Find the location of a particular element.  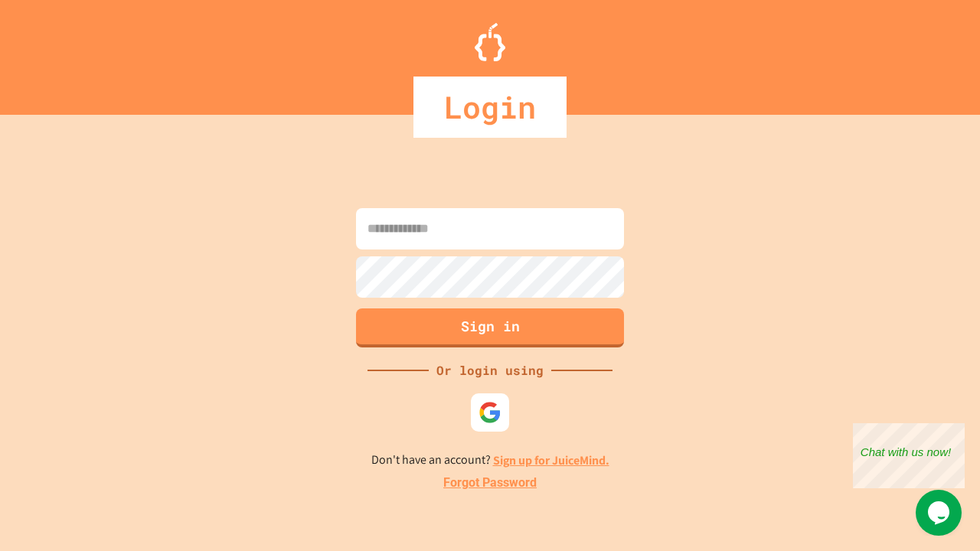

p: Don't have an account? is located at coordinates (490, 461).